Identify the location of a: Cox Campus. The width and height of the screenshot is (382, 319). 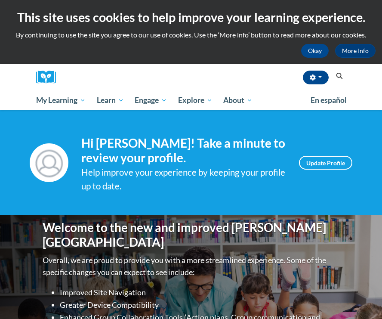
(49, 77).